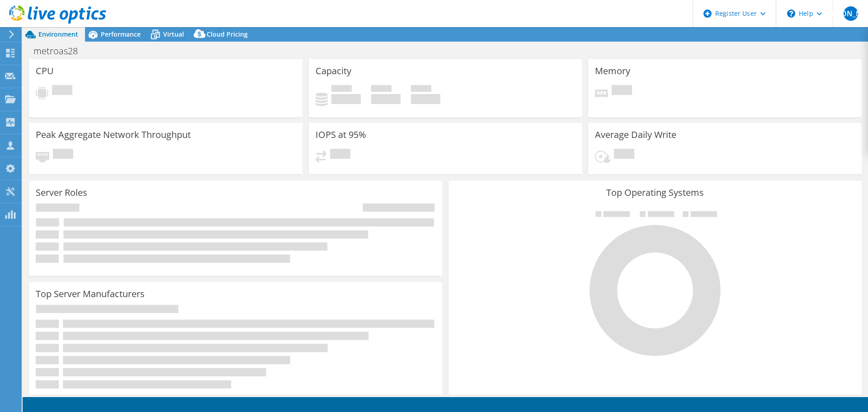  What do you see at coordinates (791, 14) in the screenshot?
I see `svg: \n` at bounding box center [791, 14].